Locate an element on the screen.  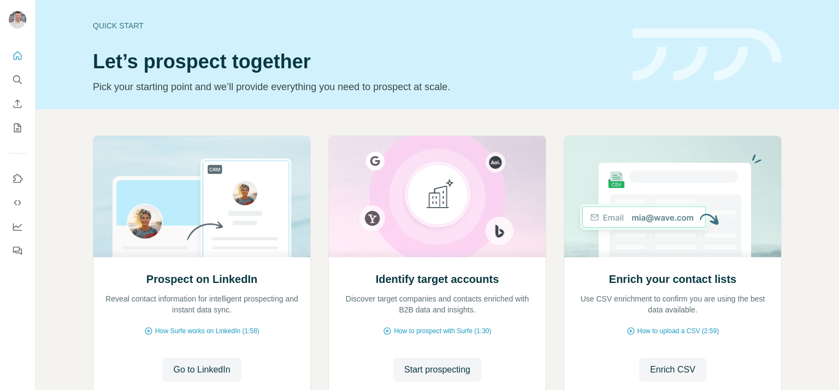
span: Enrich CSV is located at coordinates (672, 370).